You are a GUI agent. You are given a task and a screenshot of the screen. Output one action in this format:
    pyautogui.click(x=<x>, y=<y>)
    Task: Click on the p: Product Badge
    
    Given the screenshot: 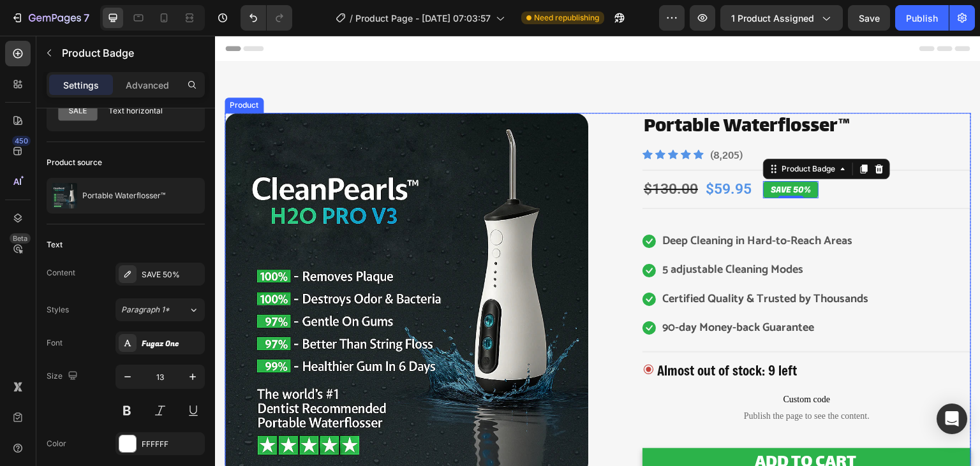 What is the action you would take?
    pyautogui.click(x=131, y=53)
    